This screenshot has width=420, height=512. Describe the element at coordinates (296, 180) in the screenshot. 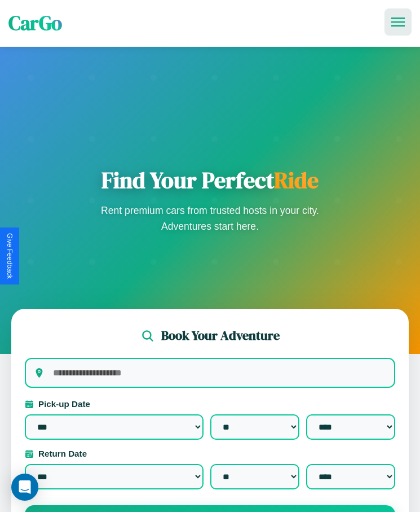

I see `span: Ride` at that location.